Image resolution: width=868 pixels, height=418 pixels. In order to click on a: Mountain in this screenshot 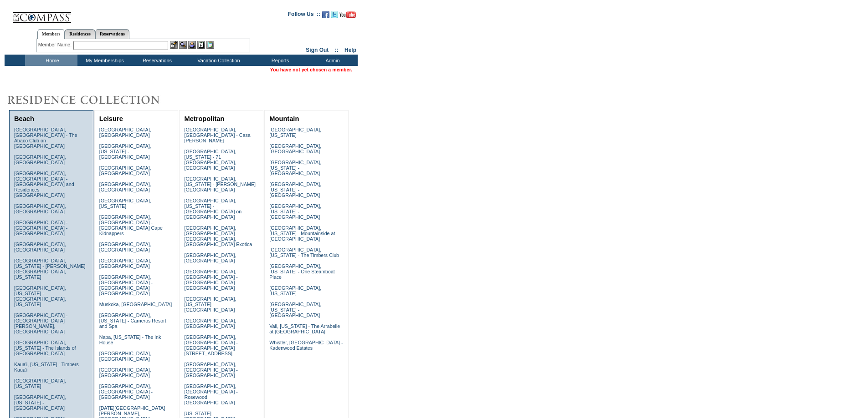, I will do `click(284, 118)`.